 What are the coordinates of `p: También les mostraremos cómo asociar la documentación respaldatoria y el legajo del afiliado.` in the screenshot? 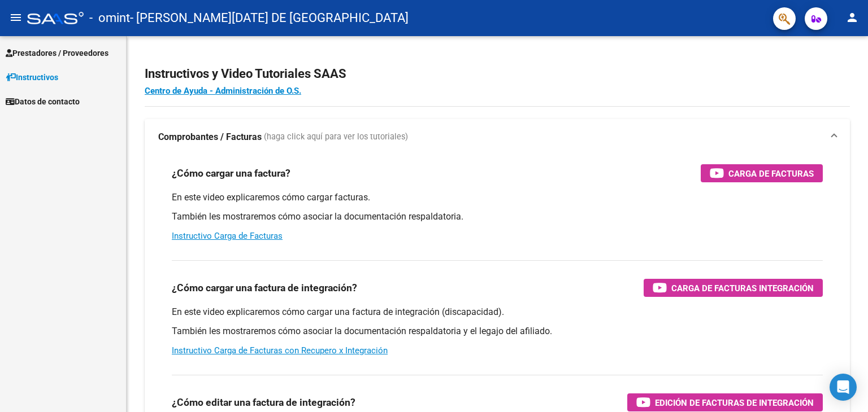 It's located at (497, 332).